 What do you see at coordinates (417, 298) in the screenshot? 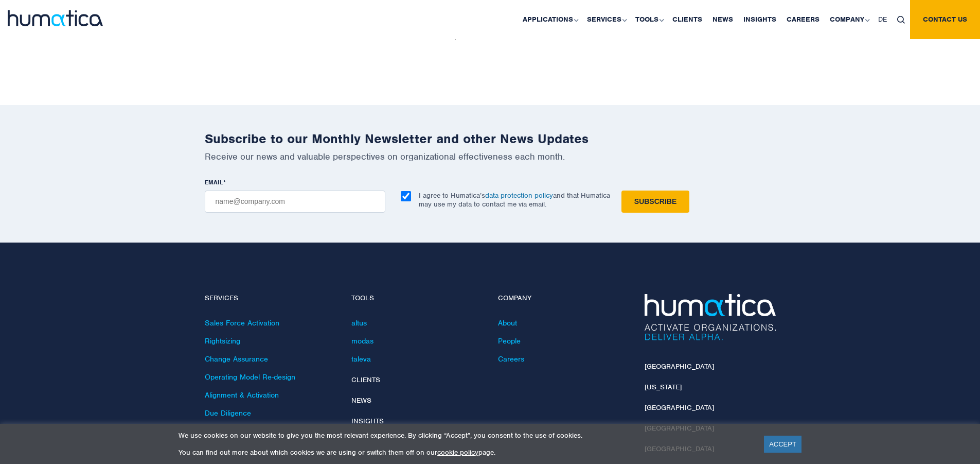
I see `h4: Tools` at bounding box center [417, 298].